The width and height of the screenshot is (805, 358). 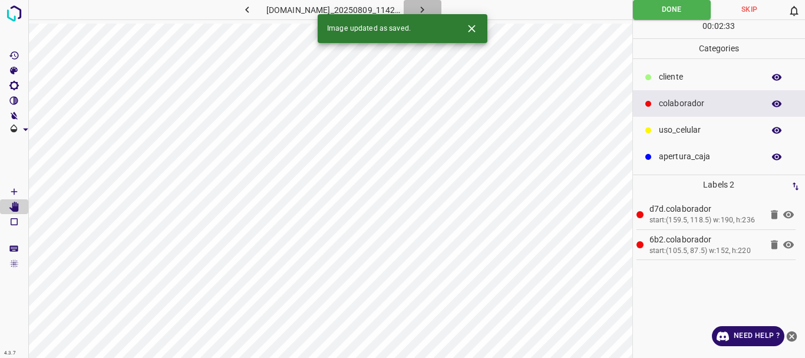 What do you see at coordinates (705, 220) in the screenshot?
I see `div: start:(159.5, 118.5) w:190, h:236` at bounding box center [705, 220].